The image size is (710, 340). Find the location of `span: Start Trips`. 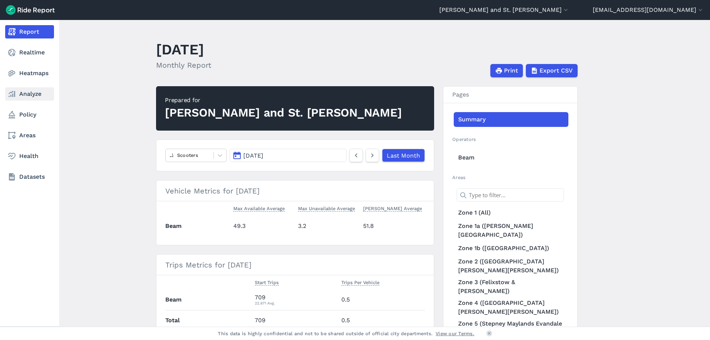

span: Start Trips is located at coordinates (266, 282).